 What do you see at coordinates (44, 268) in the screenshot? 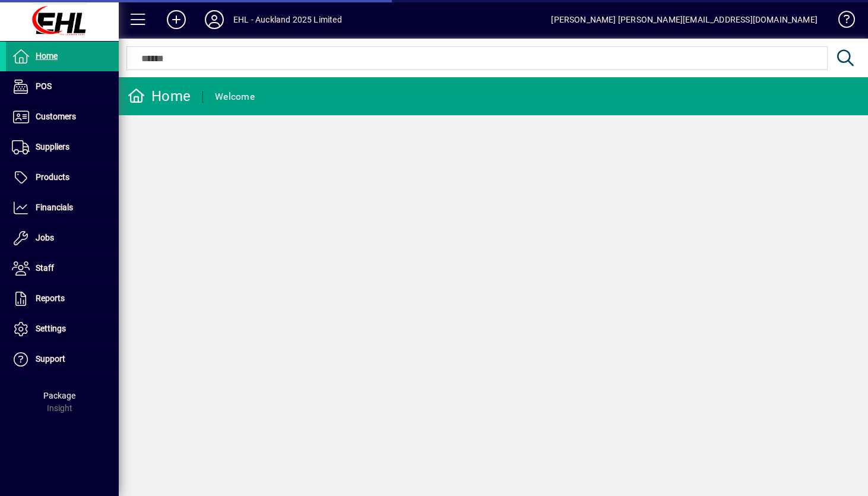
I see `span: Staff` at bounding box center [44, 268].